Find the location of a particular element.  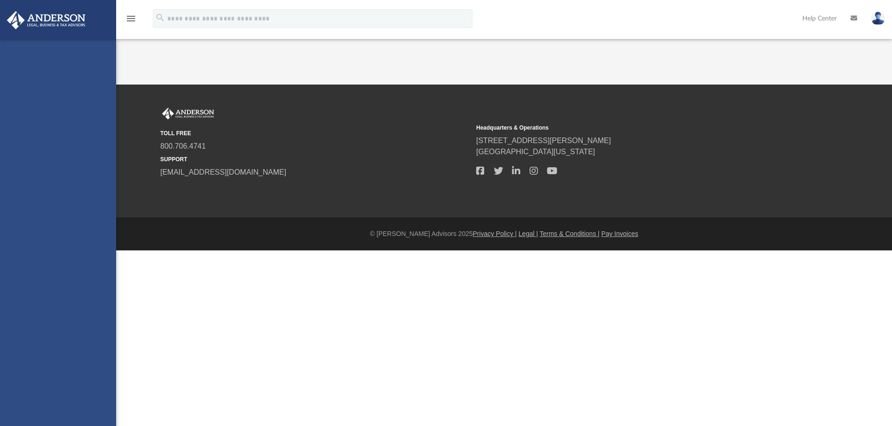

a: Terms & Conditions | is located at coordinates (569, 234).